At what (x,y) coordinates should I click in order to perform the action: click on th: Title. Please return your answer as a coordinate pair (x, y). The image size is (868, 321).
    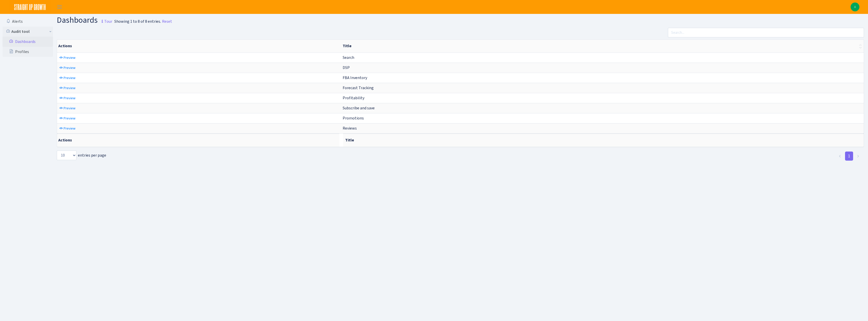
    Looking at the image, I should click on (603, 140).